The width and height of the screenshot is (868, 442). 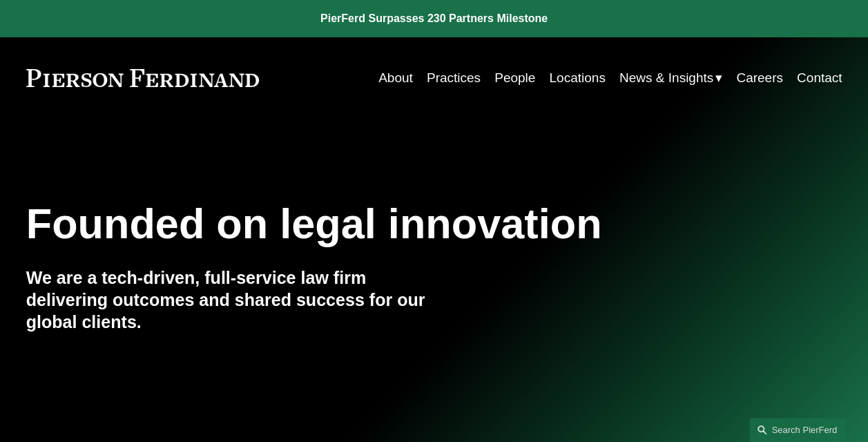 What do you see at coordinates (666, 78) in the screenshot?
I see `span: News & Insights` at bounding box center [666, 78].